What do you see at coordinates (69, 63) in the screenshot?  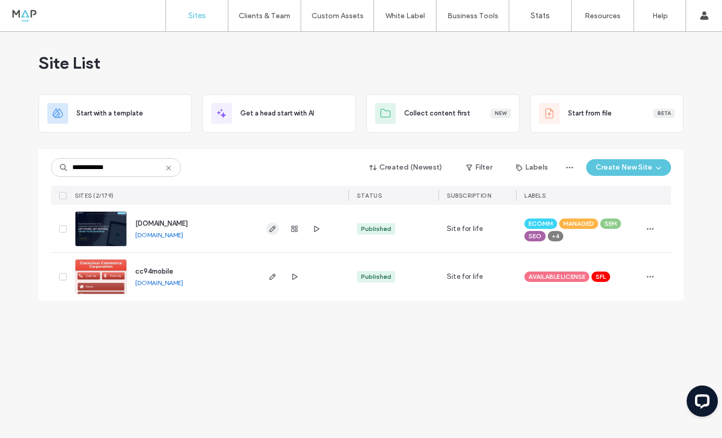 I see `span: Site List` at bounding box center [69, 63].